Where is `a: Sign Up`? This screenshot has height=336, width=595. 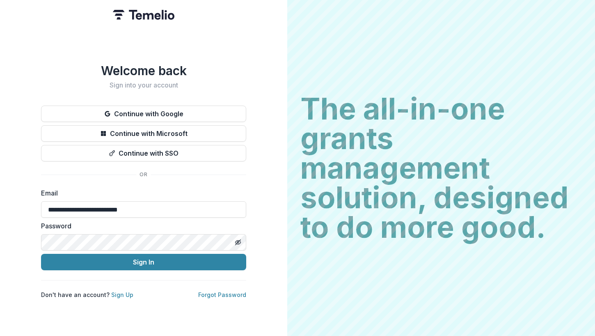 a: Sign Up is located at coordinates (122, 294).